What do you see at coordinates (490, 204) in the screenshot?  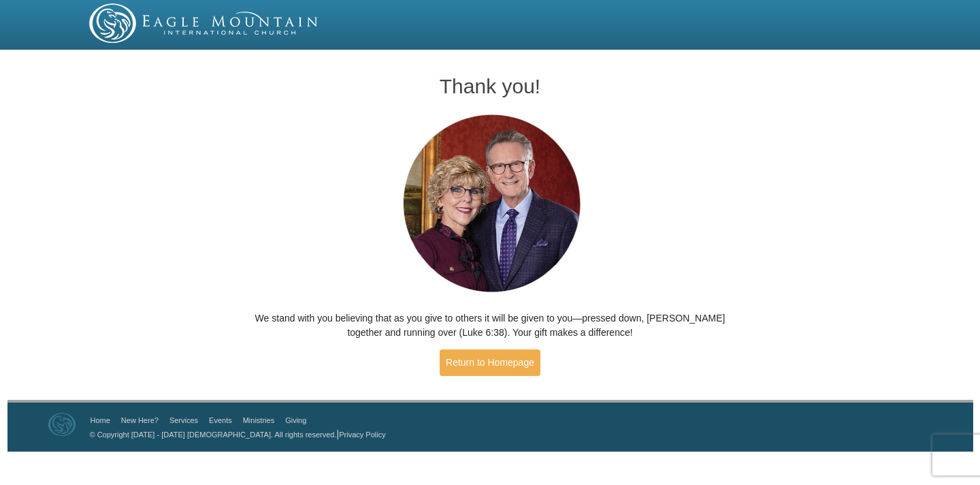 I see `img: Pastors George and Terri Pearsons` at bounding box center [490, 204].